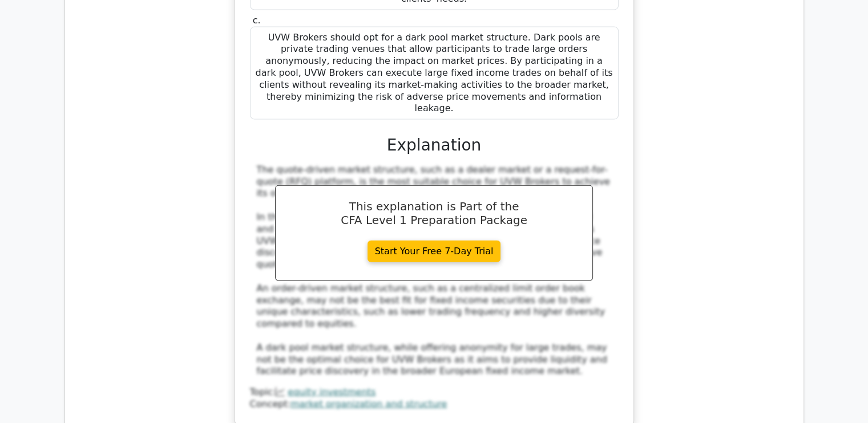 This screenshot has height=423, width=868. Describe the element at coordinates (368, 404) in the screenshot. I see `a: market organization and structure` at that location.